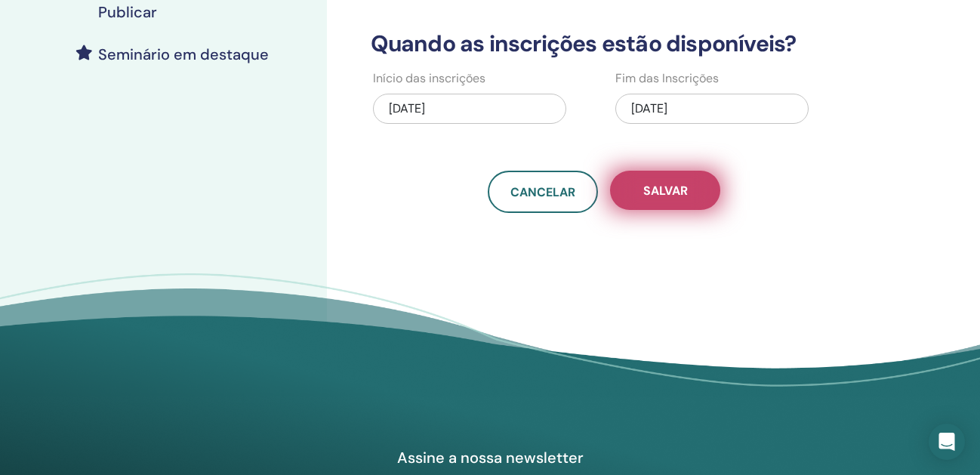 Image resolution: width=980 pixels, height=475 pixels. What do you see at coordinates (429, 79) in the screenshot?
I see `label: Início das inscrições` at bounding box center [429, 79].